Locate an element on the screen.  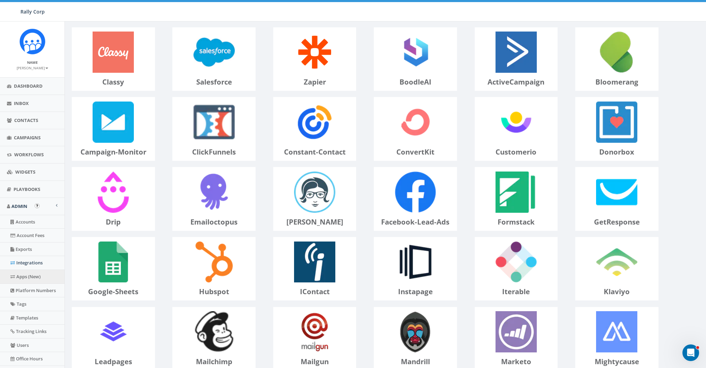
img: clickFunnels-logo is located at coordinates (214, 122).